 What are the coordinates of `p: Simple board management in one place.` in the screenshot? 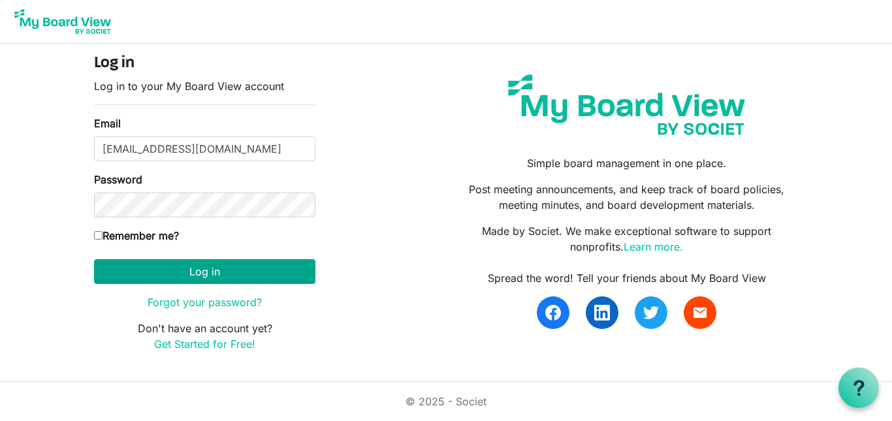 It's located at (627, 163).